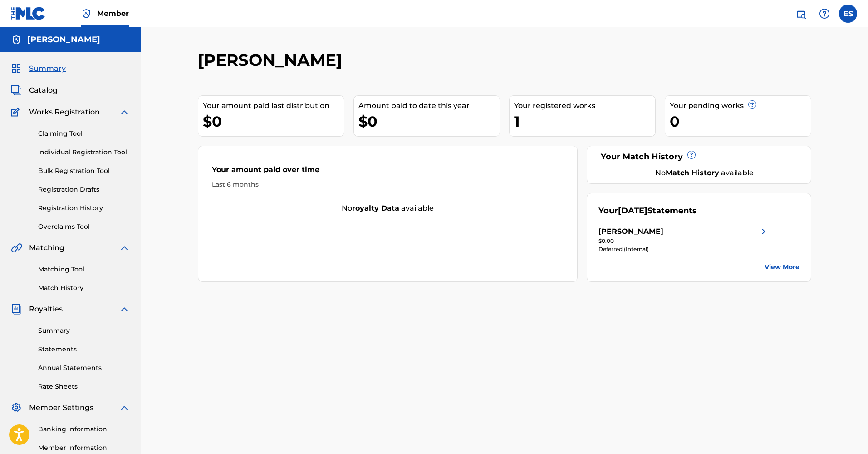  Describe the element at coordinates (64, 39) in the screenshot. I see `h5: Eugene Stephens` at that location.